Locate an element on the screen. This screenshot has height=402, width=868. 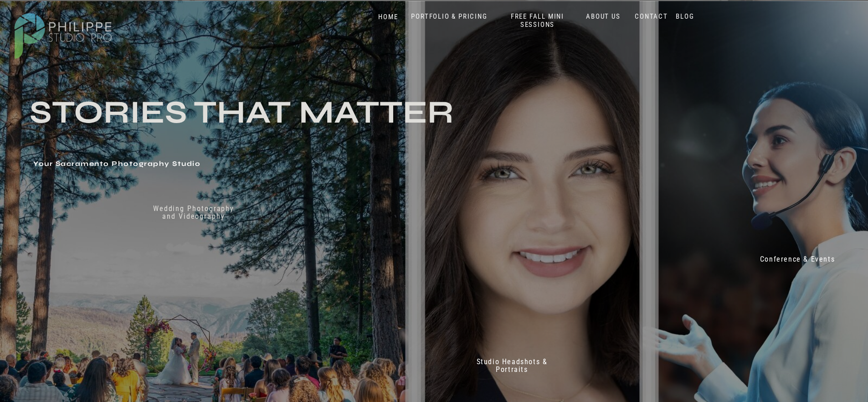
a: ABOUT US is located at coordinates (603, 17).